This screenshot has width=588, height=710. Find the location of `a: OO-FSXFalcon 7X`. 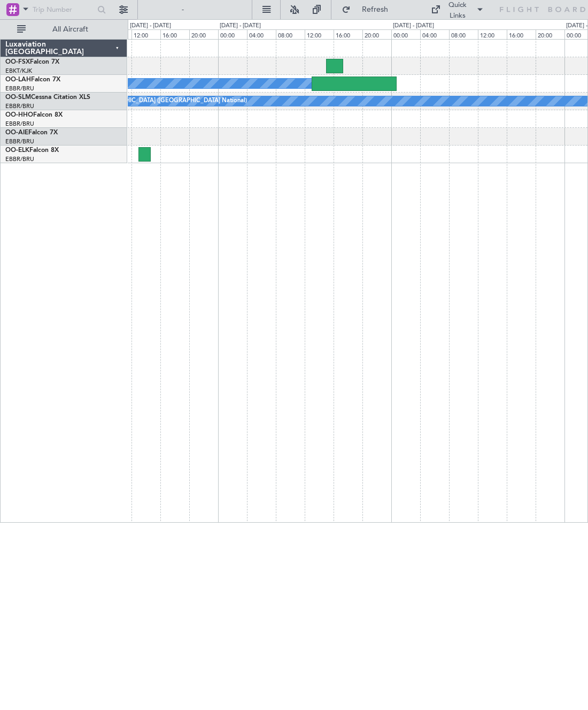

a: OO-FSXFalcon 7X is located at coordinates (32, 62).